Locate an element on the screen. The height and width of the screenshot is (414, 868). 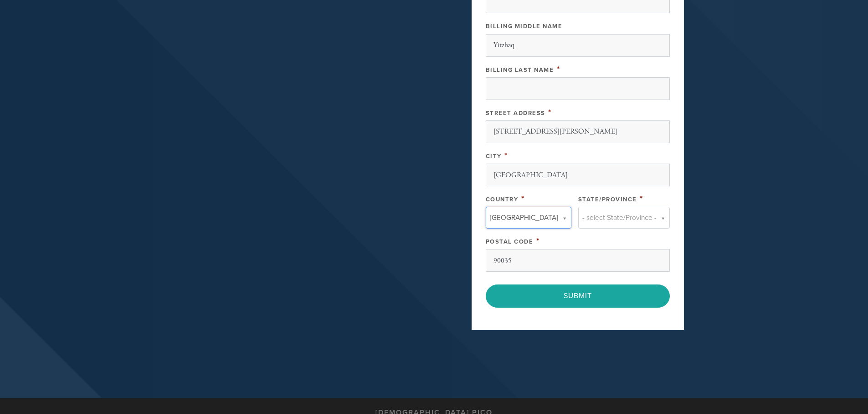
label: Billing Last Name is located at coordinates (519, 70).